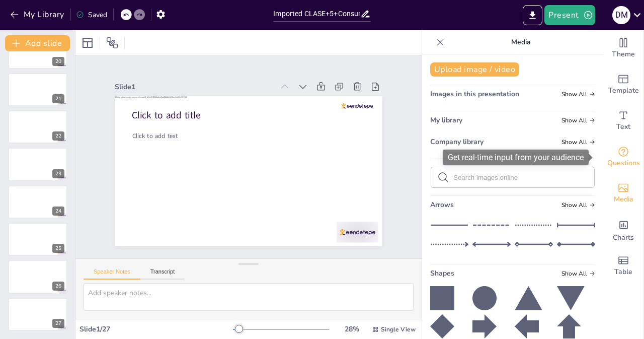 This screenshot has width=644, height=339. Describe the element at coordinates (156, 330) in the screenshot. I see `div: Slide 1 / 27` at that location.